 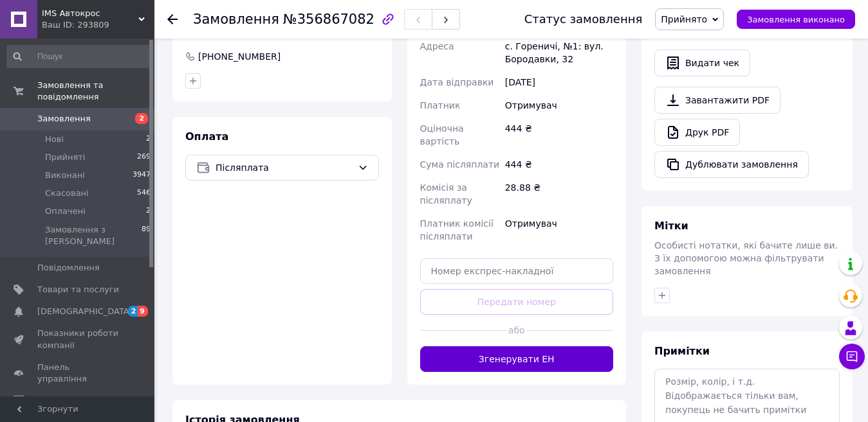 What do you see at coordinates (683, 19) in the screenshot?
I see `span: Прийнято` at bounding box center [683, 19].